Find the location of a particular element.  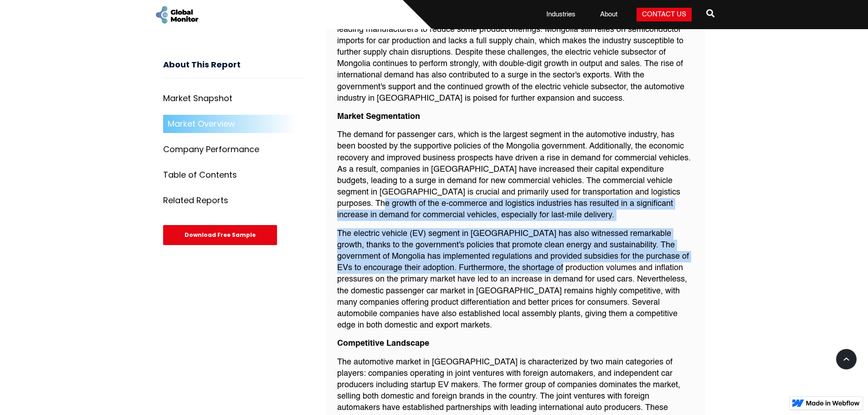

div: Table of Contents is located at coordinates (200, 175).